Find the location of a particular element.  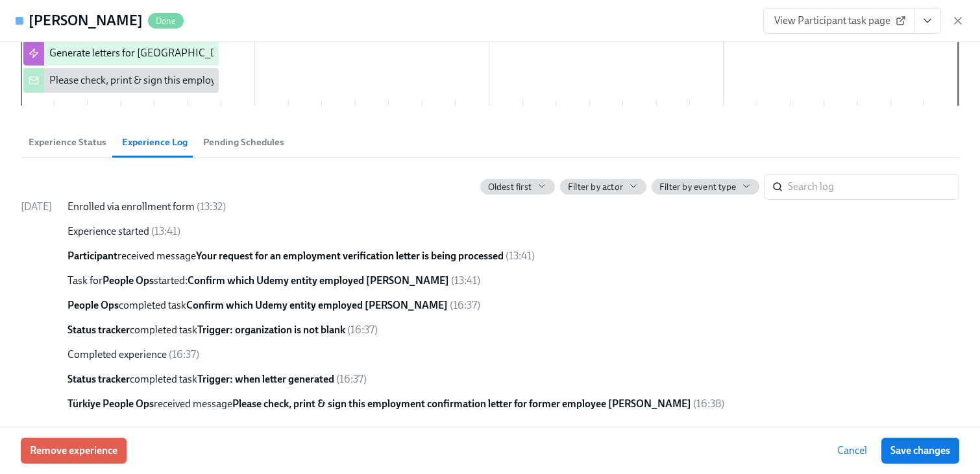

span: ( 13:32 ) is located at coordinates (211, 206).